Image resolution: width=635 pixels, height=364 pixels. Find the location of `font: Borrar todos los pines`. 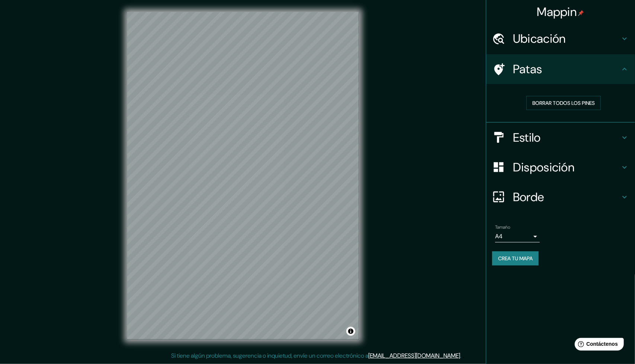

font: Borrar todos los pines is located at coordinates (564, 103).